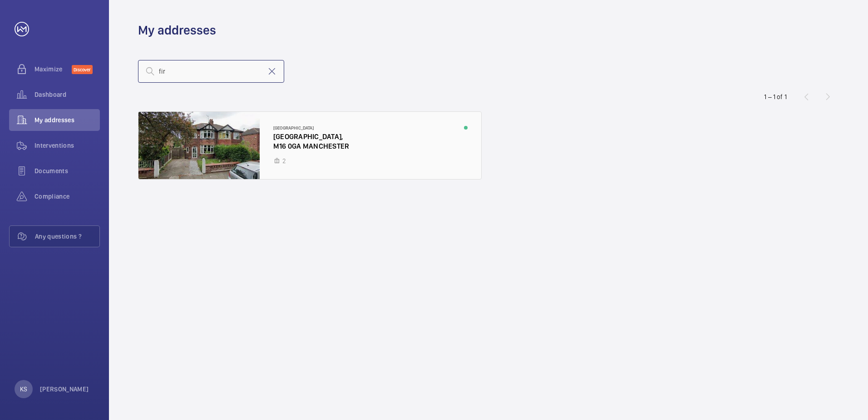  Describe the element at coordinates (67, 171) in the screenshot. I see `span: Documents` at that location.